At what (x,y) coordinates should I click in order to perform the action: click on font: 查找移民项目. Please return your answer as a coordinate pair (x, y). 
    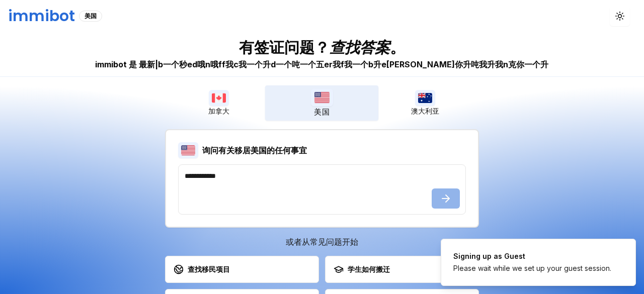
    Looking at the image, I should click on (209, 269).